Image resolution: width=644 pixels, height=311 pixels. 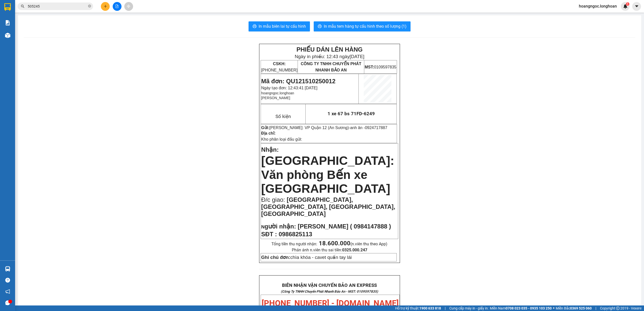 I want to click on span: 0924717887, so click(x=376, y=128).